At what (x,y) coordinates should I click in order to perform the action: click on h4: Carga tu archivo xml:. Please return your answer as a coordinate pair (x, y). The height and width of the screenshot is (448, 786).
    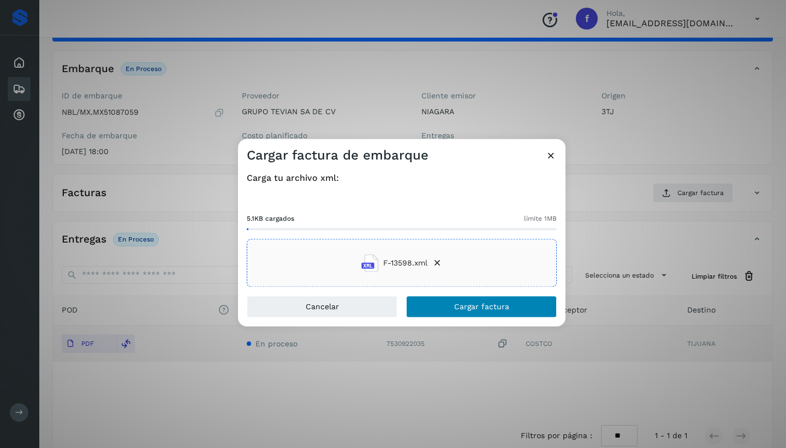
    Looking at the image, I should click on (402, 178).